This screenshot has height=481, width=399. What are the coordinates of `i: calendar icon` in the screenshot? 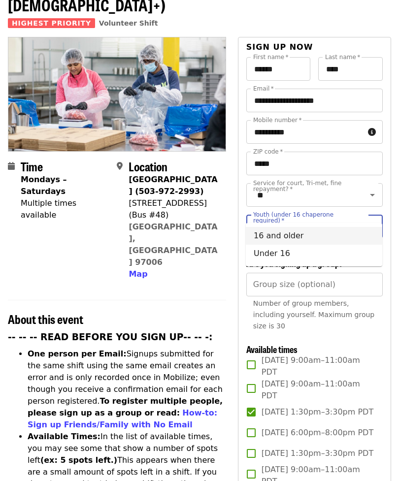 It's located at (11, 166).